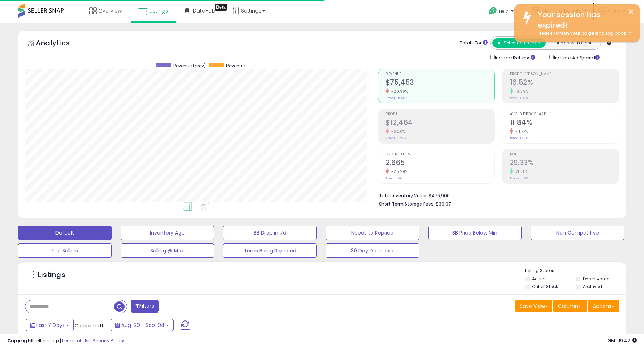  What do you see at coordinates (475, 233) in the screenshot?
I see `button: BB Price Below Min` at bounding box center [475, 233].